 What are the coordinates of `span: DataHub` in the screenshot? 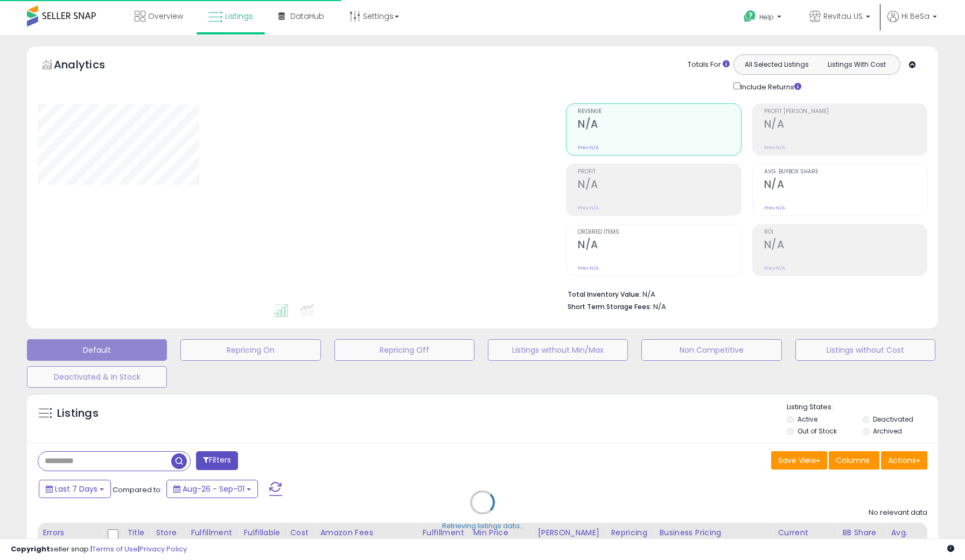 It's located at (307, 16).